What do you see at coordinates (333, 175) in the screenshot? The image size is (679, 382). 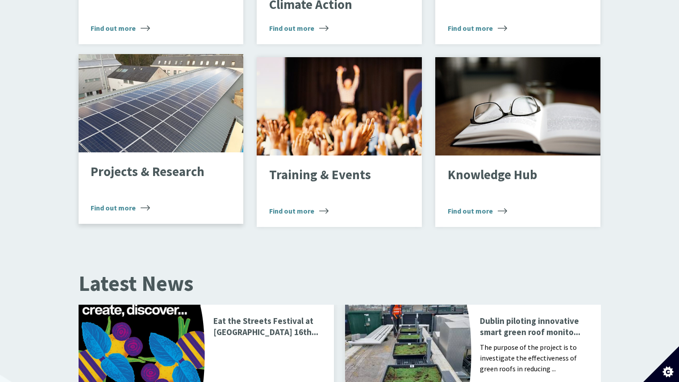 I see `p: Training & Events` at bounding box center [333, 175].